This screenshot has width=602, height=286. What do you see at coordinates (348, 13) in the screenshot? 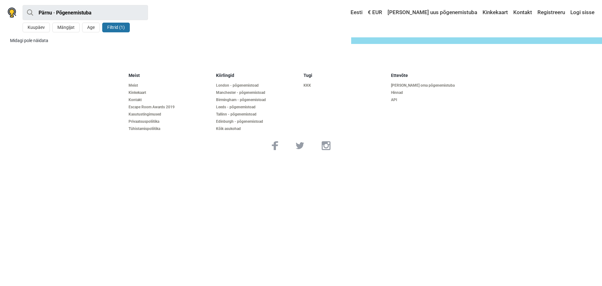
I see `img: Eesti` at bounding box center [348, 13].